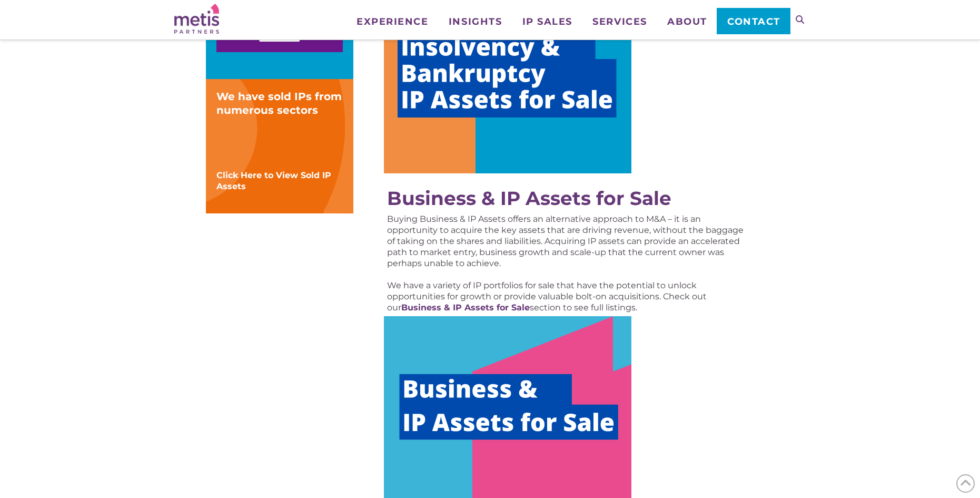 The width and height of the screenshot is (980, 498). I want to click on span: Services, so click(619, 22).